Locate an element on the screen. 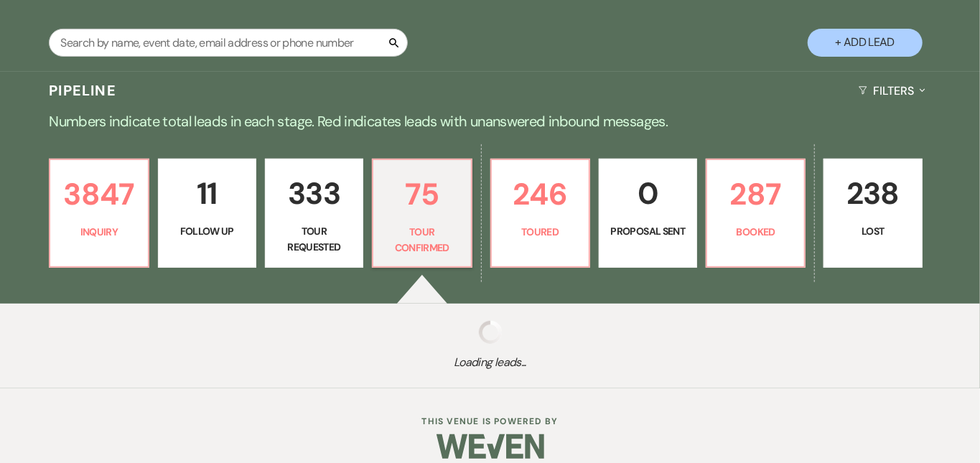 This screenshot has width=980, height=463. p: Proposal Sent is located at coordinates (648, 232).